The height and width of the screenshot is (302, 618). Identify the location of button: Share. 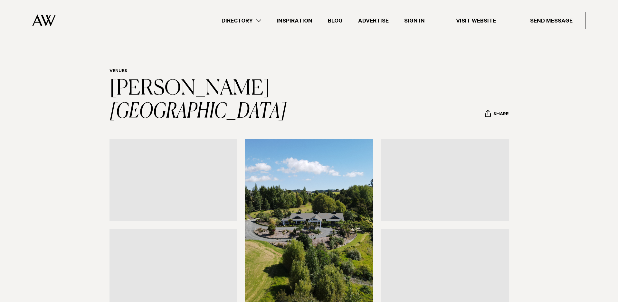
(497, 115).